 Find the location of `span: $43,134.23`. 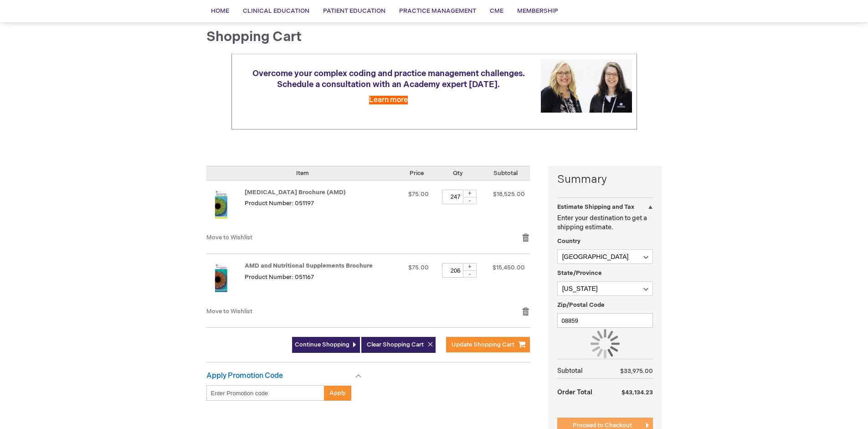

span: $43,134.23 is located at coordinates (637, 392).